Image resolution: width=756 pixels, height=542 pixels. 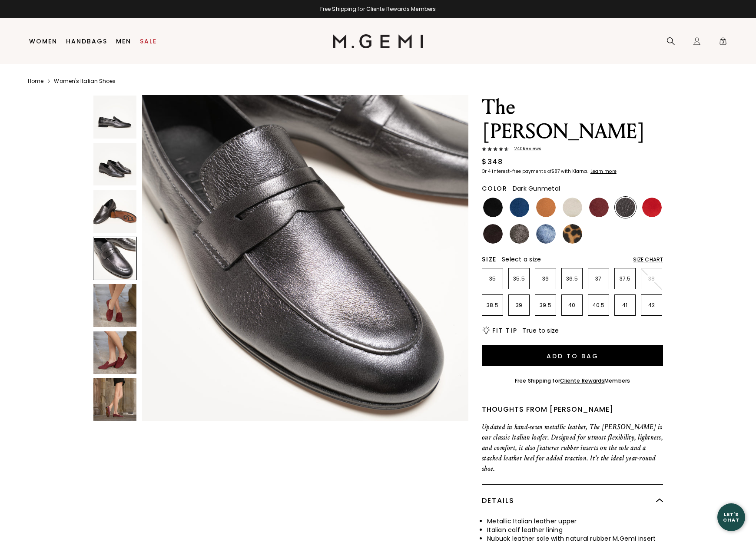 What do you see at coordinates (572, 279) in the screenshot?
I see `p: 36.5` at bounding box center [572, 279].